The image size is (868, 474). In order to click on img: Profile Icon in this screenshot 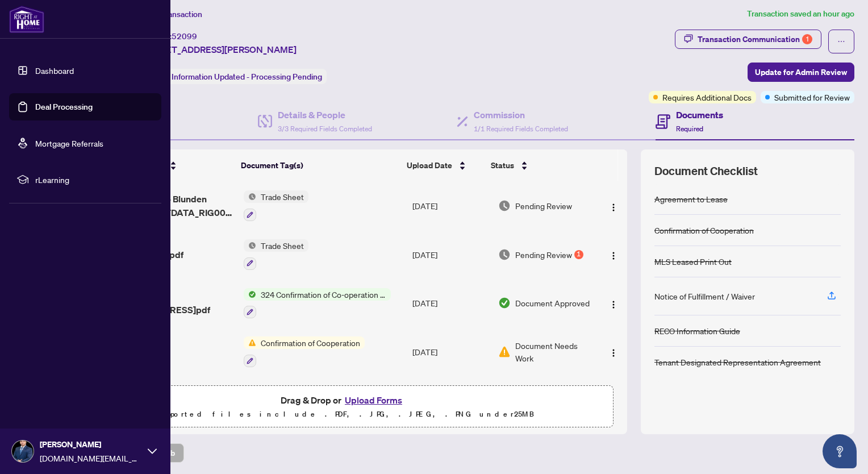, I will do `click(23, 451)`.